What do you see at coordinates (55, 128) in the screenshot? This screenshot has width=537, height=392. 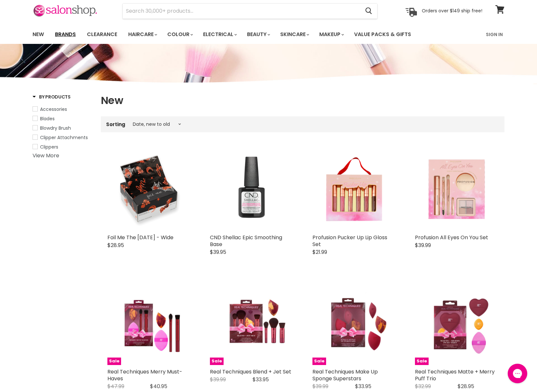 I see `span: Blowdry Brush` at bounding box center [55, 128].